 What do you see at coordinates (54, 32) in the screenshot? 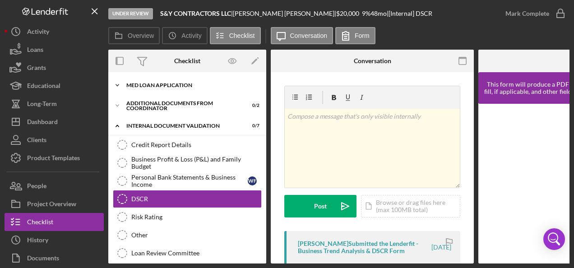
I see `a: Activity` at bounding box center [54, 32].